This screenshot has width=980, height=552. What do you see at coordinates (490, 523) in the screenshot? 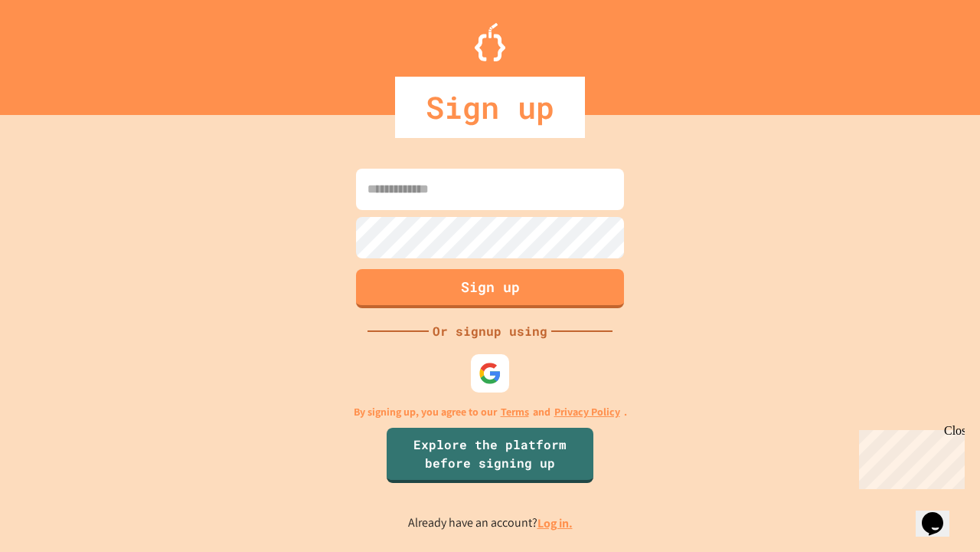
I see `p: Already have an account?` at bounding box center [490, 523].